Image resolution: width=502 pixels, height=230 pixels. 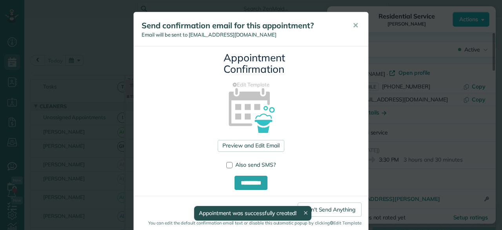 I want to click on img: appointment_confirmation_icon-141e34405f88b12ade42628e8c248340957700ab75a12ae832a8710e9b578dc5.png, so click(x=251, y=109).